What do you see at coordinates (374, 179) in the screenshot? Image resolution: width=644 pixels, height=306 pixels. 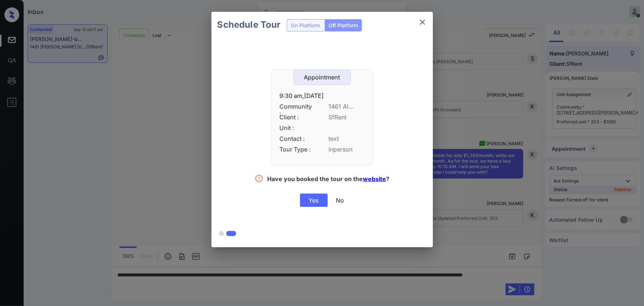 I see `a: website` at bounding box center [374, 179].